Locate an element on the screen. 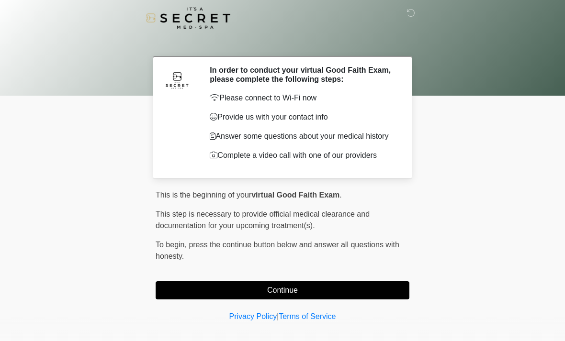 This screenshot has width=565, height=341. span: press the continue button below and answer all questions with honesty. is located at coordinates (277, 250).